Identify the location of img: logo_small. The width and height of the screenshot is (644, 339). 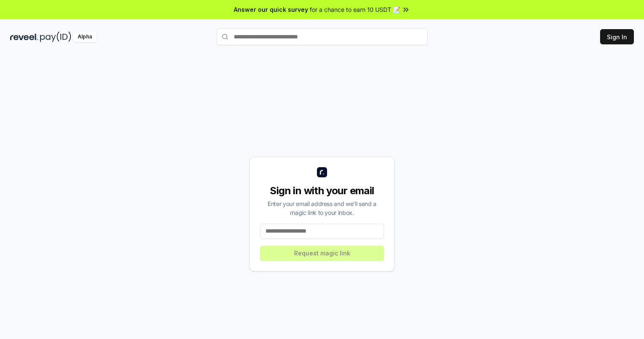
(322, 172).